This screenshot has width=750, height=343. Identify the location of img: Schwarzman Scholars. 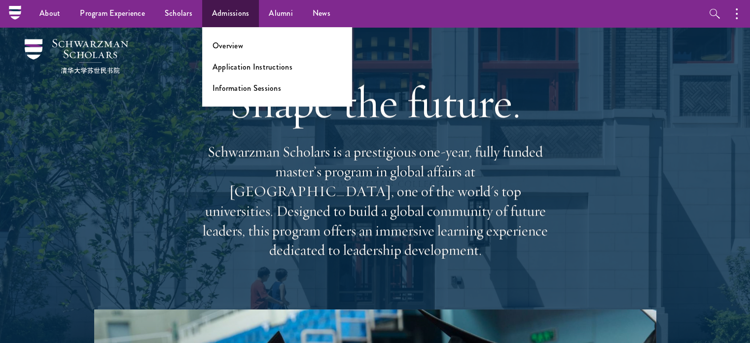
(76, 56).